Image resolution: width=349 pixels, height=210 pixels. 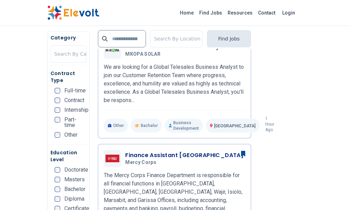 What do you see at coordinates (332, 193) in the screenshot?
I see `div: Chat Widget` at bounding box center [332, 193].